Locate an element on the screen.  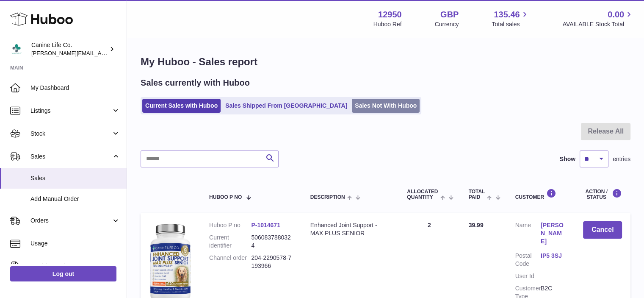
div: Currency is located at coordinates (447, 24).